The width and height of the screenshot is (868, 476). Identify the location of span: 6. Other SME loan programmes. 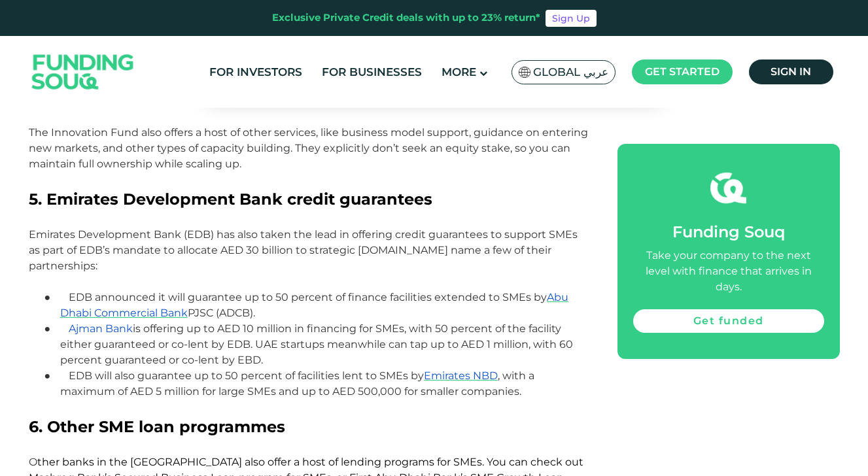
(157, 426).